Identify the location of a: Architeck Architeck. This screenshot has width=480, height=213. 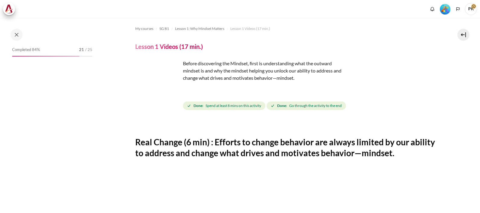
(11, 9).